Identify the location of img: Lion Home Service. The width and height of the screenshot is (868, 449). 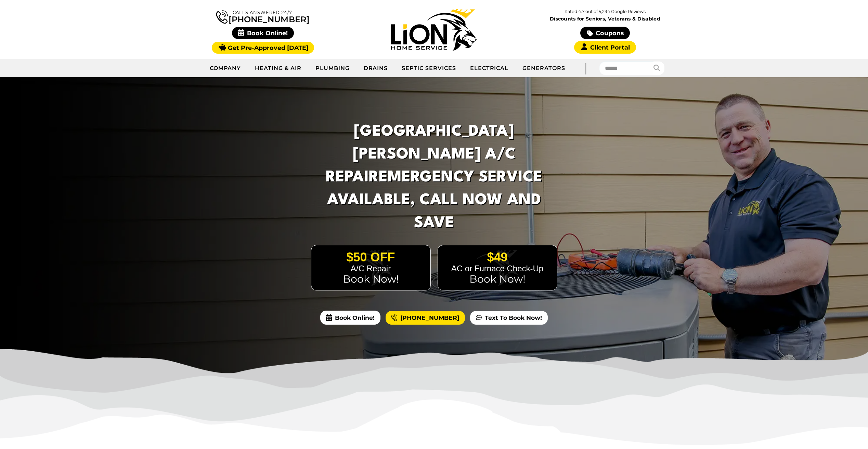
(434, 30).